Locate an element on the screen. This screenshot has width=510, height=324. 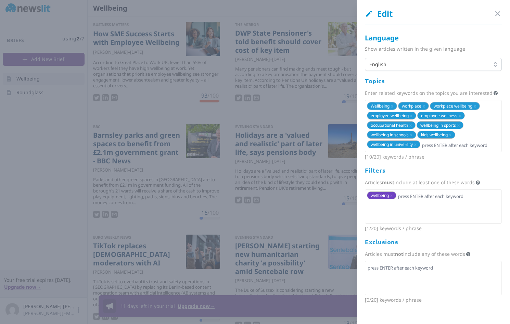
span: wellbeing in university is located at coordinates (391, 144).